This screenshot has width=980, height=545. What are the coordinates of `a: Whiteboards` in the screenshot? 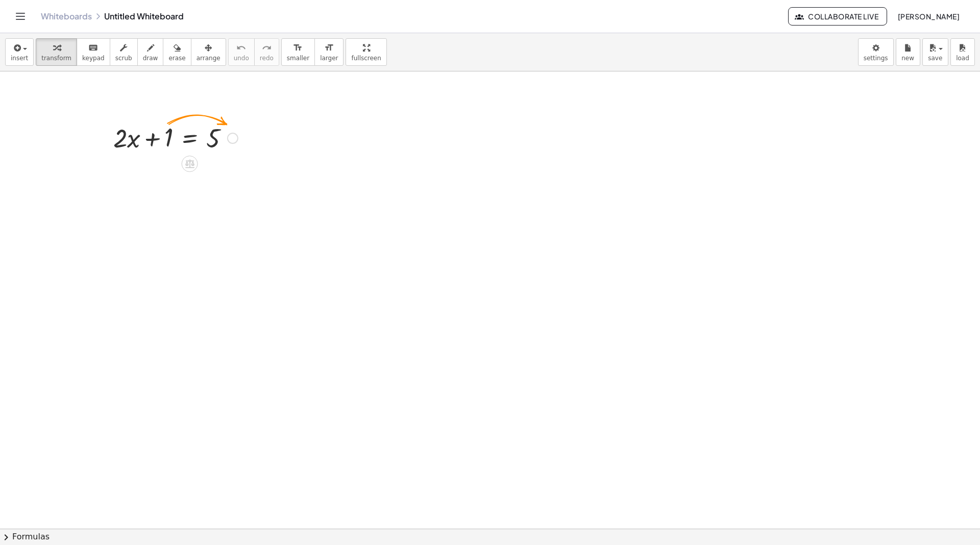 It's located at (67, 17).